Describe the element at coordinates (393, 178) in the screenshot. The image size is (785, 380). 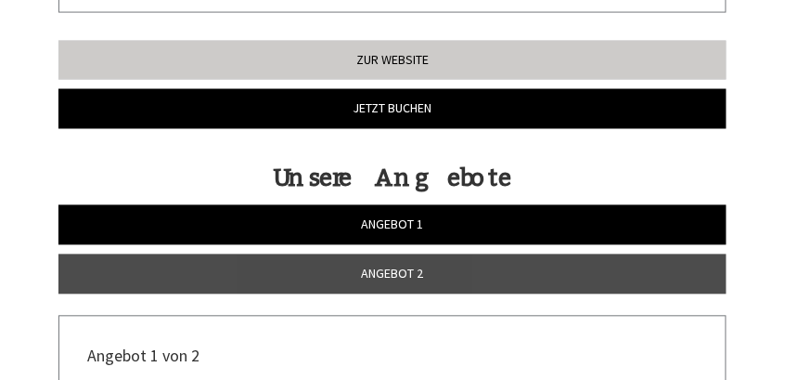
I see `div: Unsere Angebote` at that location.